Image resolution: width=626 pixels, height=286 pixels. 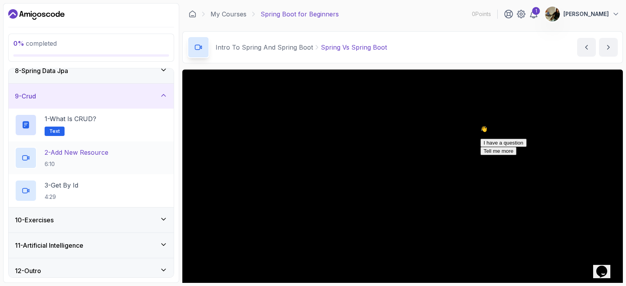 I want to click on p: 6:10, so click(x=76, y=164).